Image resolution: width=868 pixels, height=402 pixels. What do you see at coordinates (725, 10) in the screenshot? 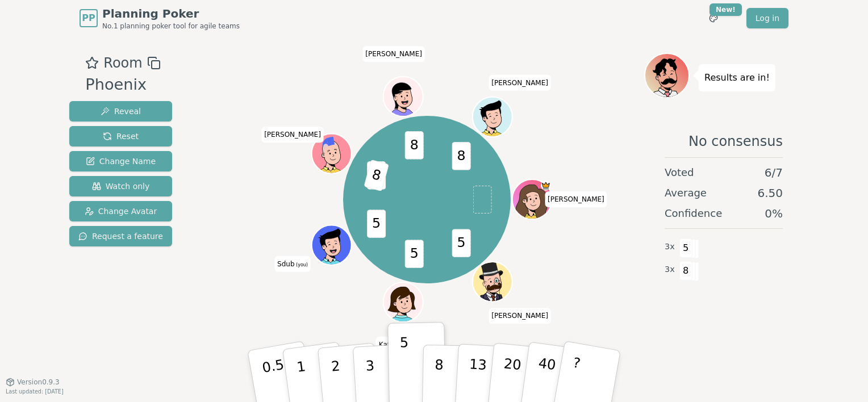
I see `div: New!` at bounding box center [725, 10].